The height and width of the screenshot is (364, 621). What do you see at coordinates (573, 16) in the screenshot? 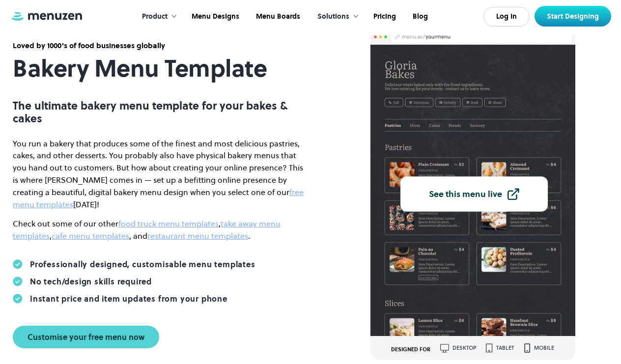
I see `a: Start Designing` at bounding box center [573, 16].